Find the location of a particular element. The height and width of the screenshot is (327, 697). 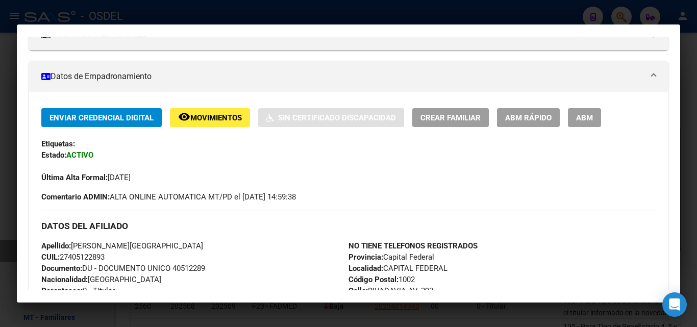

strong: Estado: is located at coordinates (54, 155).